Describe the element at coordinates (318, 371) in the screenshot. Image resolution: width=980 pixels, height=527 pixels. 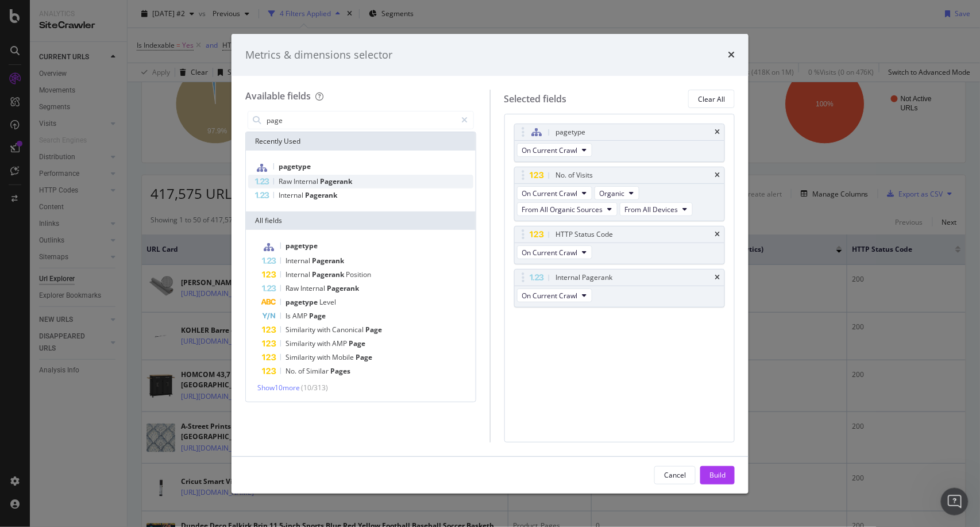
I see `span: Similar` at that location.